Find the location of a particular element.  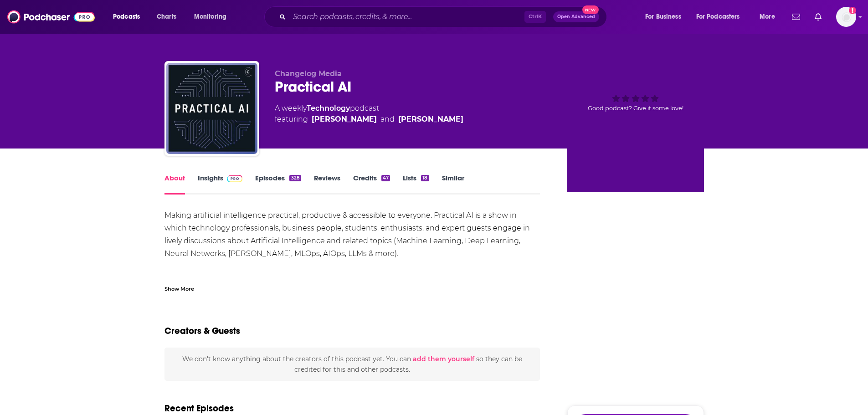

svg: Add a profile image is located at coordinates (852, 10).